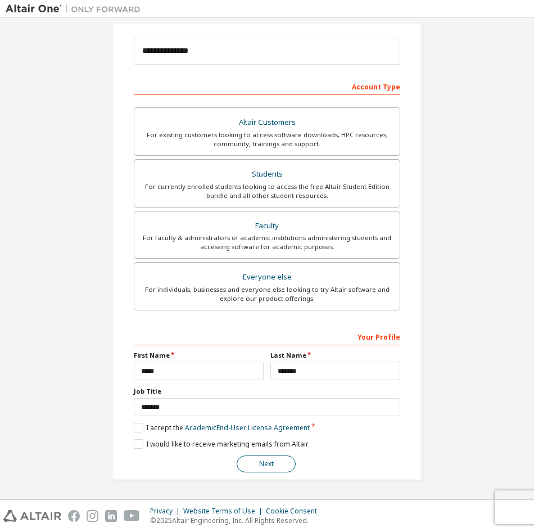 This screenshot has width=534, height=532. Describe the element at coordinates (267, 277) in the screenshot. I see `div: Everyone else` at that location.